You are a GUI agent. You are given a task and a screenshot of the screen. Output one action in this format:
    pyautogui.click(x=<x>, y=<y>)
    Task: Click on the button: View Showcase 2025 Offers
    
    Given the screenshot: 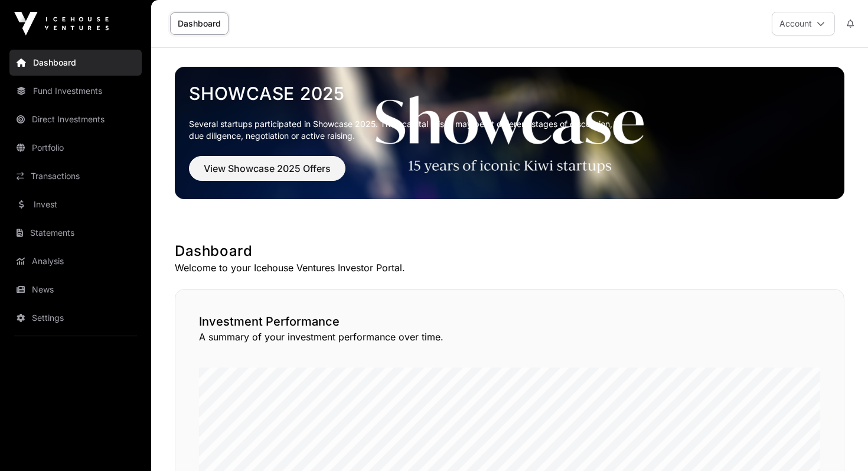 What is the action you would take?
    pyautogui.click(x=267, y=168)
    